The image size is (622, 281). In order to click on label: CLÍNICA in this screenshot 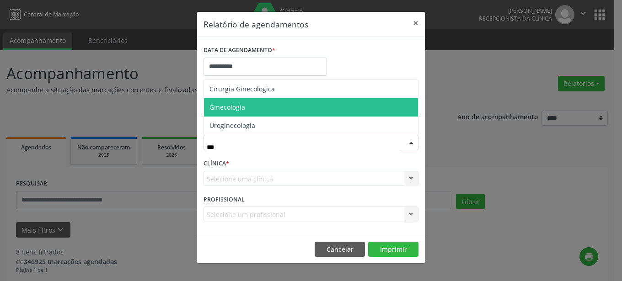, I will do `click(216, 164)`.